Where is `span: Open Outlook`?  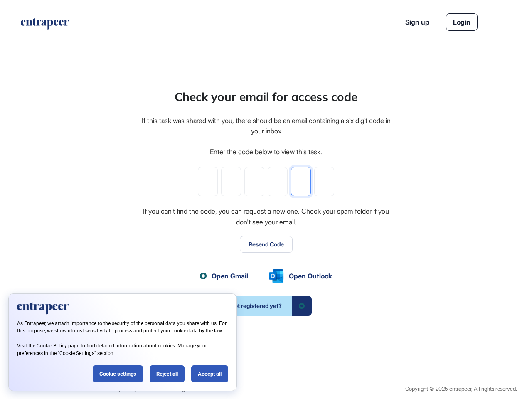
span: Open Outlook is located at coordinates (310, 276).